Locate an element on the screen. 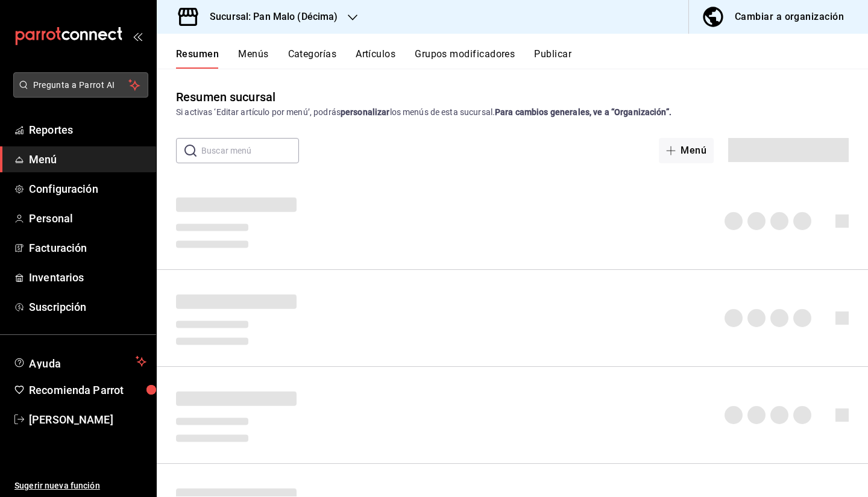 Image resolution: width=868 pixels, height=497 pixels. button: Artículos is located at coordinates (375, 58).